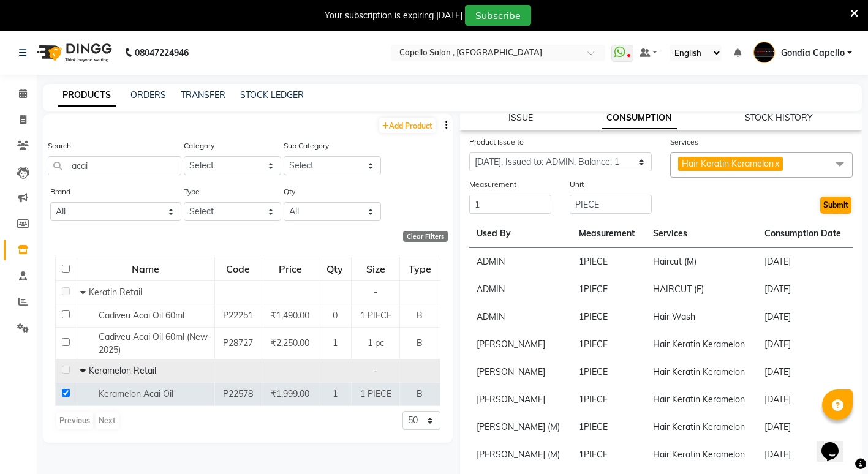 This screenshot has height=474, width=868. What do you see at coordinates (764, 52) in the screenshot?
I see `img: Gondia Capello` at bounding box center [764, 52].